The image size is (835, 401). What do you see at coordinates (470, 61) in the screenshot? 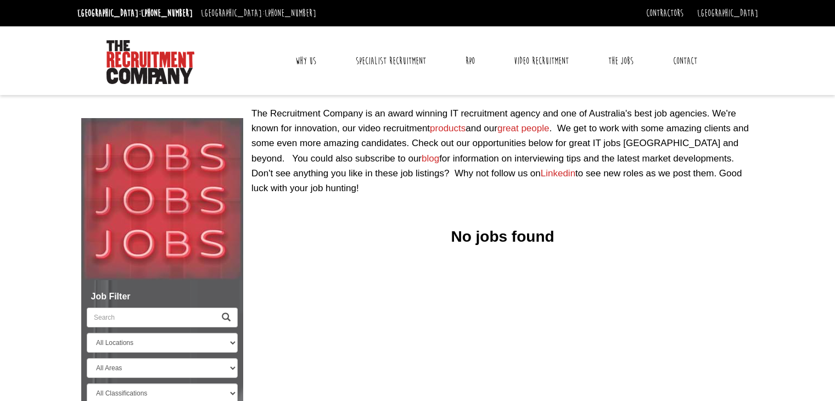
I see `a: RPO` at bounding box center [470, 61].